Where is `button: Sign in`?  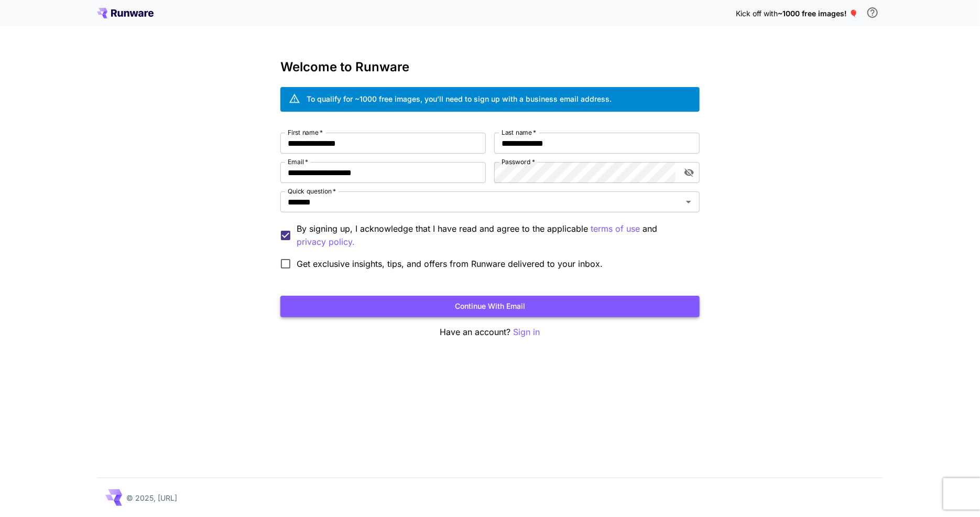 button: Sign in is located at coordinates (527, 332).